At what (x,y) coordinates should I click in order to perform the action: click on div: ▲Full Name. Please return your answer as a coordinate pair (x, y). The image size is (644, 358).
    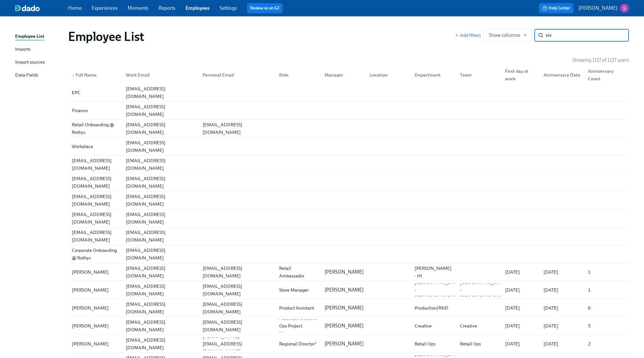
    Looking at the image, I should click on (95, 75).